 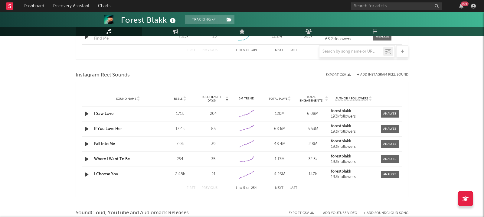 What do you see at coordinates (313, 144) in the screenshot?
I see `div: 2.8M` at bounding box center [313, 144].